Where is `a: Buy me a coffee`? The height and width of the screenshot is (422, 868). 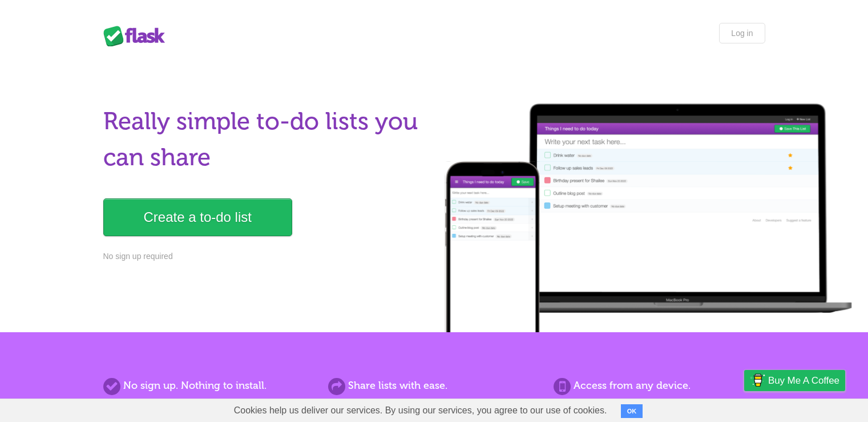 a: Buy me a coffee is located at coordinates (794, 380).